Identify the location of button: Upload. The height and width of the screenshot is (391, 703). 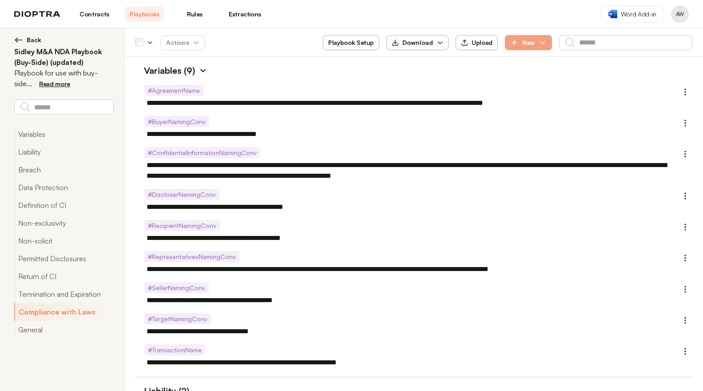
(477, 43).